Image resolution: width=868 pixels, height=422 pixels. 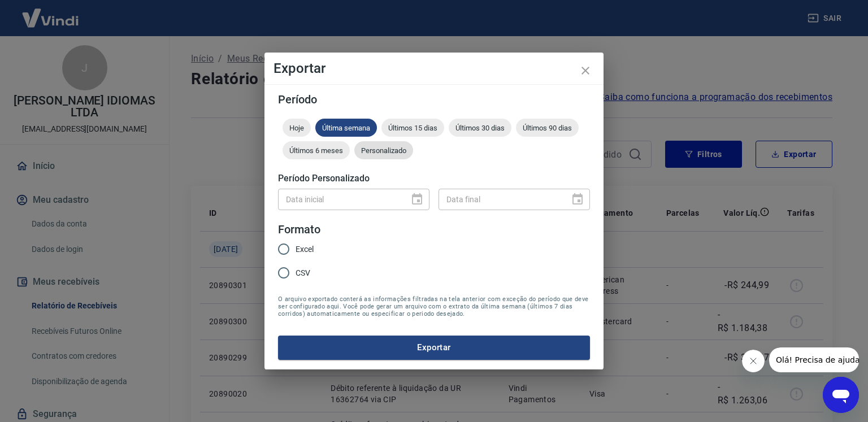 I want to click on h5: Período Personalizado, so click(x=434, y=179).